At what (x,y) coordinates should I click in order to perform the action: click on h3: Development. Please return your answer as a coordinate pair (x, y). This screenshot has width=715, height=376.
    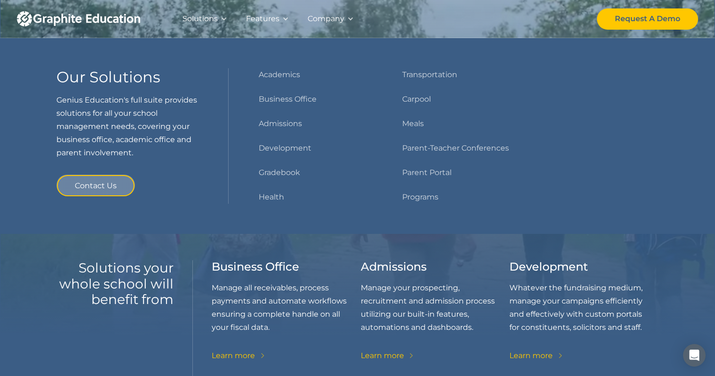
    Looking at the image, I should click on (549, 267).